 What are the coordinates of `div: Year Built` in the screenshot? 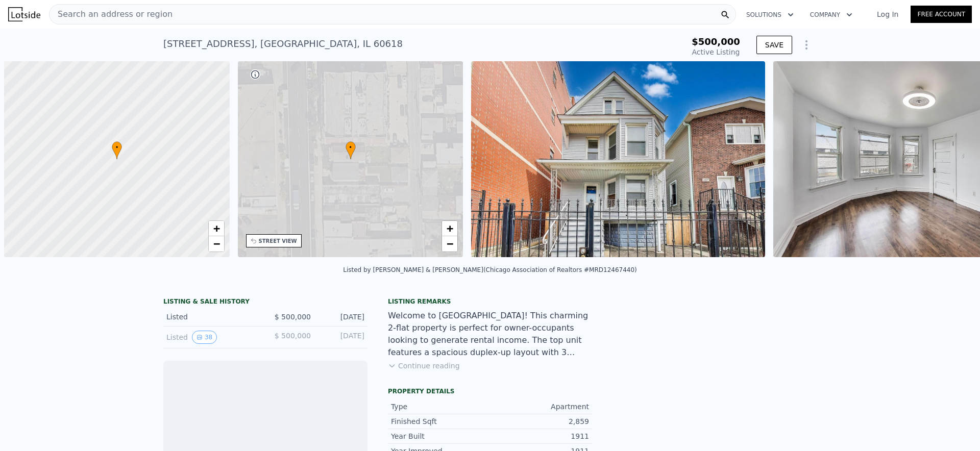 It's located at (441, 436).